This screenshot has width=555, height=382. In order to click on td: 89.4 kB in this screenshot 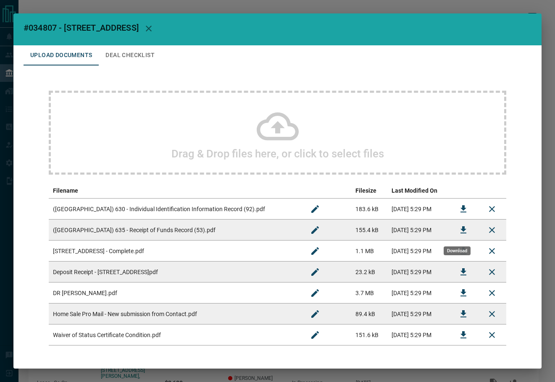, I will do `click(369, 314)`.